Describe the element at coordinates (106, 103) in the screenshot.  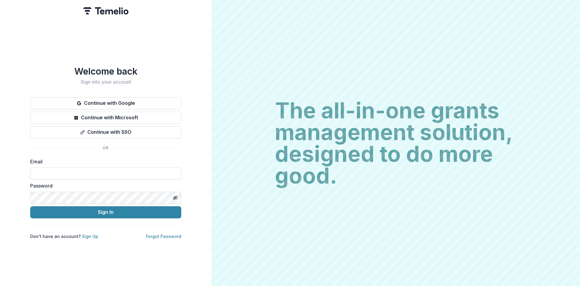
I see `button: Continue with Google` at that location.